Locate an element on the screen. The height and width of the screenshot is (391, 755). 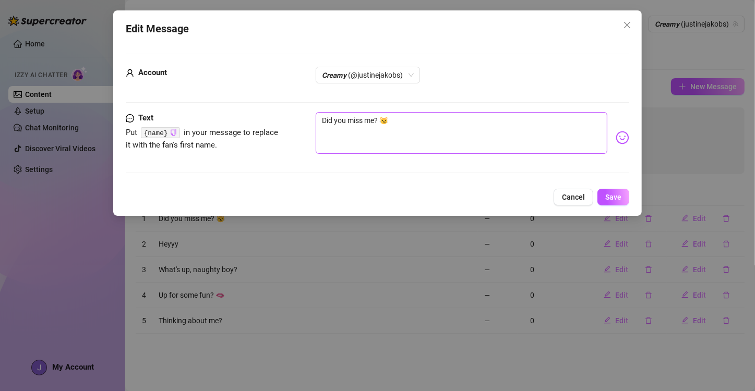
button: Click to Copy is located at coordinates (173, 133).